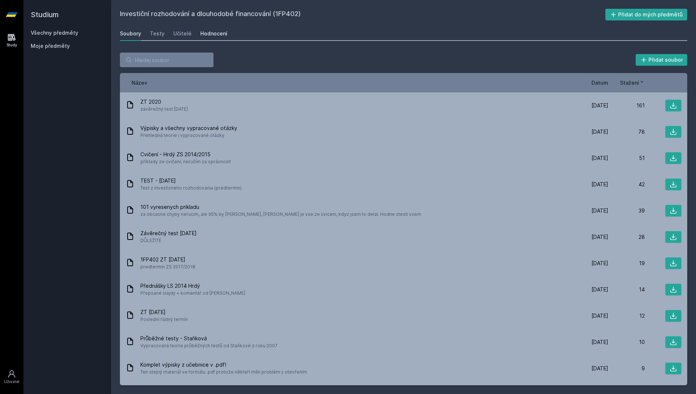 This screenshot has width=696, height=394. I want to click on span: Stažení, so click(629, 83).